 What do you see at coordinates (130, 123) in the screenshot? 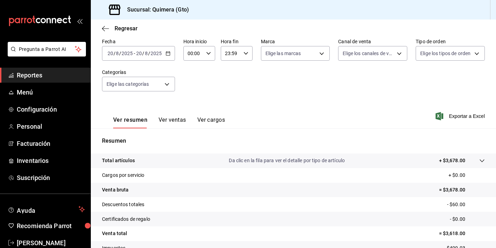
I see `button: Ver resumen` at bounding box center [130, 123].